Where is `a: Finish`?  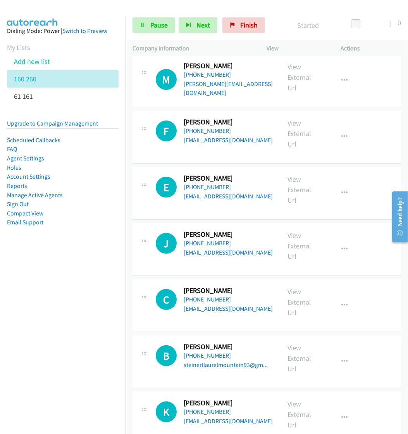
a: Finish is located at coordinates (244, 25).